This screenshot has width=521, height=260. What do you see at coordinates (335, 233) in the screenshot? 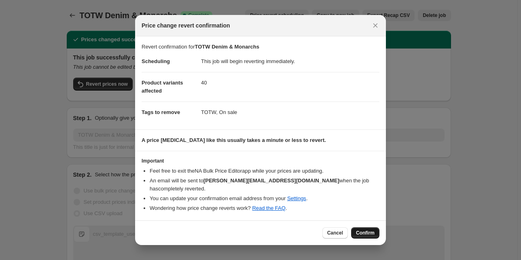
I see `span: Cancel` at bounding box center [335, 233].